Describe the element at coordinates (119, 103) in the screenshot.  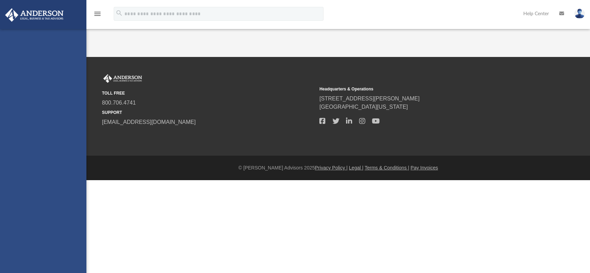
I see `a: 800.706.4741` at that location.